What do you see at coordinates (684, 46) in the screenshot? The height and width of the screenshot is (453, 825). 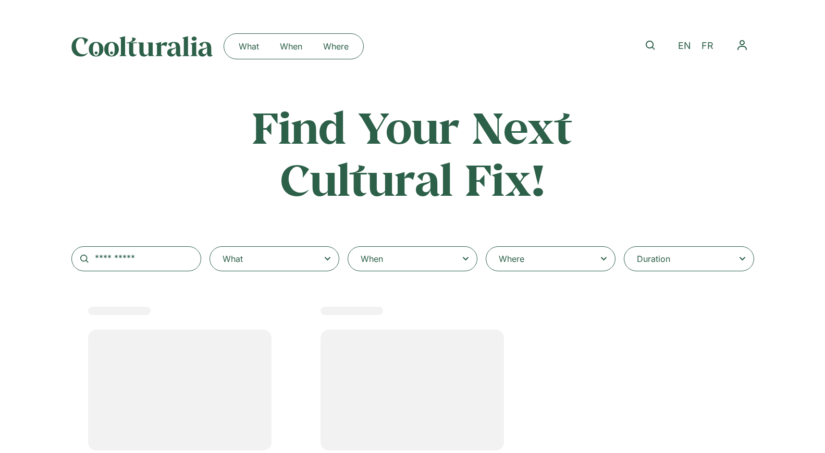 I see `span: EN` at bounding box center [684, 46].